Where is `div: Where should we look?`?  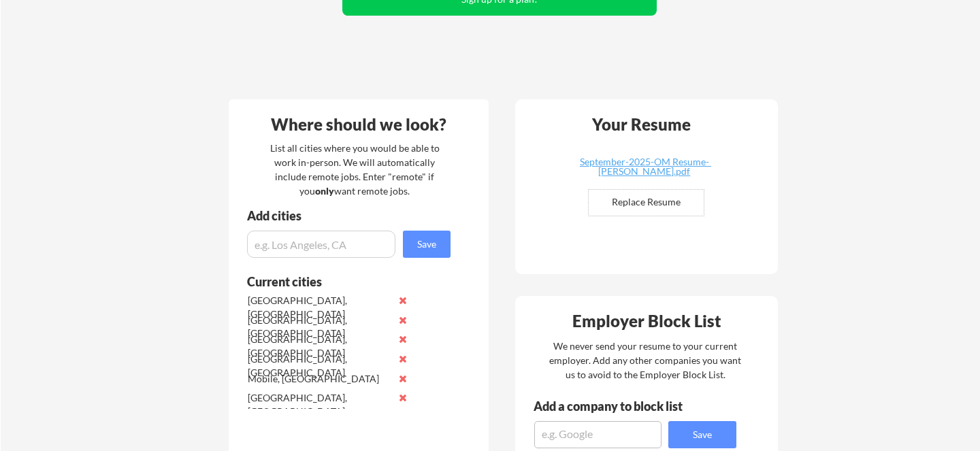
div: Where should we look? is located at coordinates (358, 124).